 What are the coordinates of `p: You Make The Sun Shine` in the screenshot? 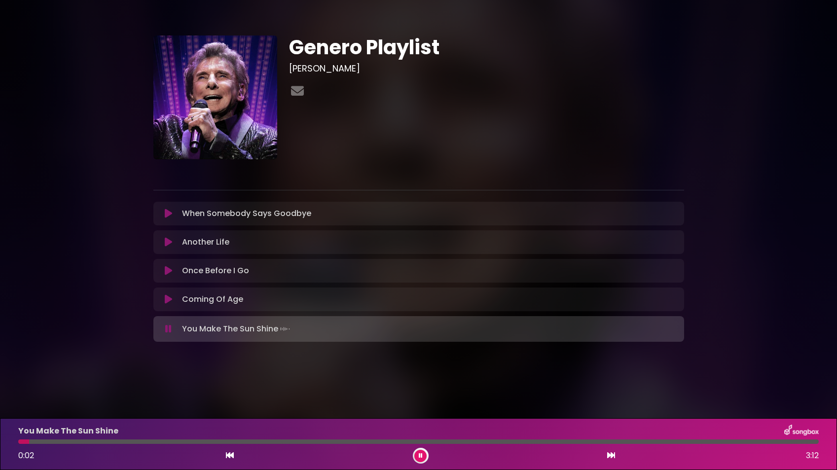 It's located at (237, 329).